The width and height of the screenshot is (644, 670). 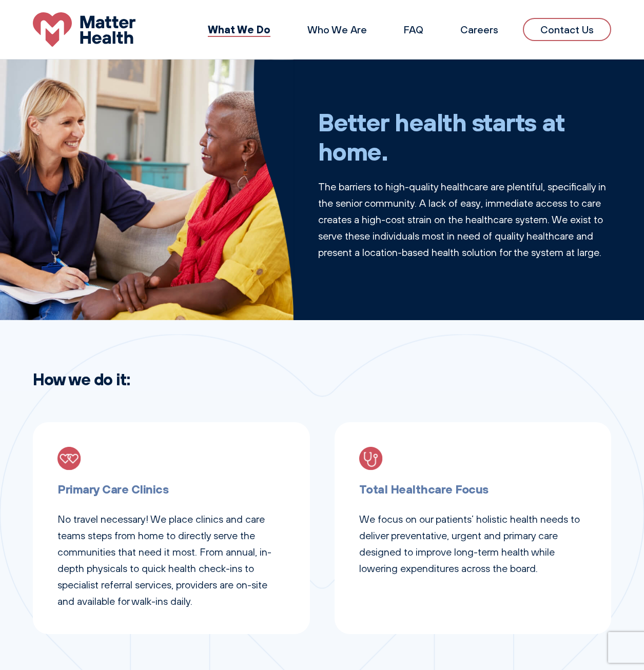 What do you see at coordinates (473, 544) in the screenshot?
I see `p: We focus on our patients’ holistic health needs to deliver preventative, urgent and primary care ...` at bounding box center [473, 544].